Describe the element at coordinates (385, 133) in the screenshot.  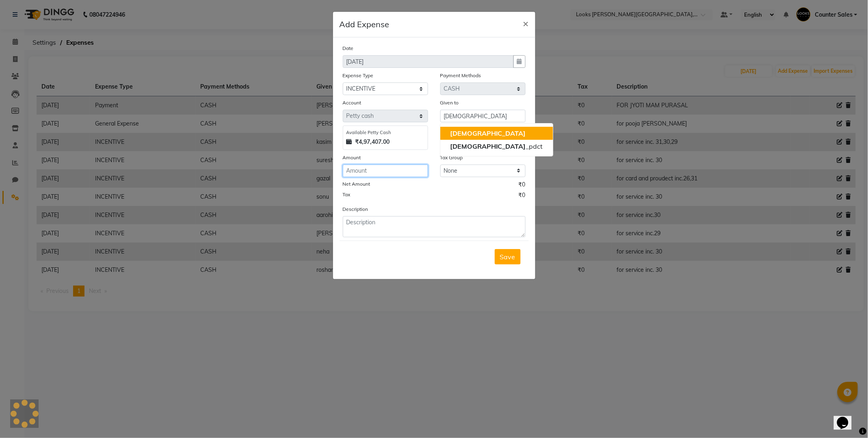
I see `div: Available Petty Cash` at that location.